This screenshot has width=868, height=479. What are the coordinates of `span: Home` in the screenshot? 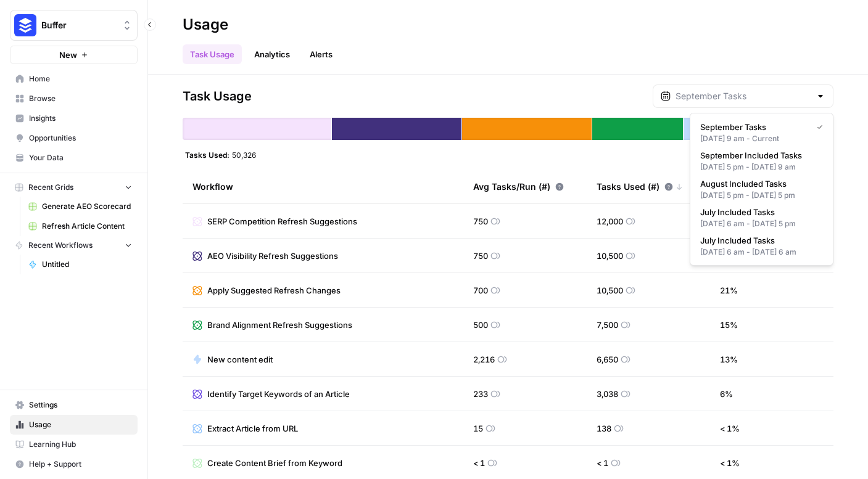 It's located at (80, 79).